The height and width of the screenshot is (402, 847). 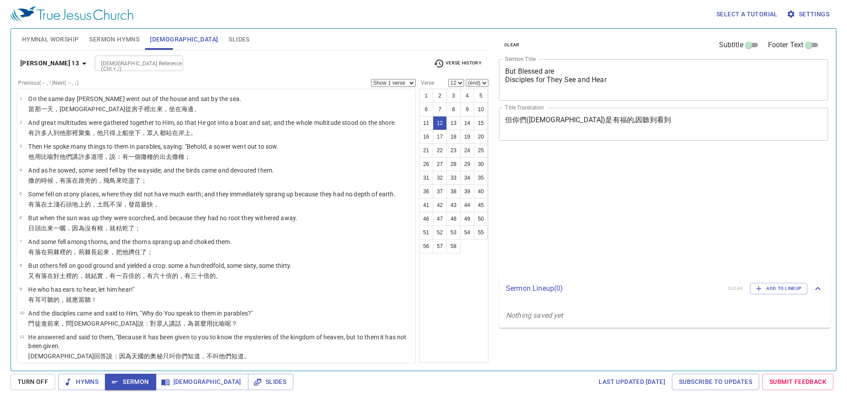 What do you see at coordinates (125, 133) in the screenshot?
I see `wg3793: 到` at bounding box center [125, 133].